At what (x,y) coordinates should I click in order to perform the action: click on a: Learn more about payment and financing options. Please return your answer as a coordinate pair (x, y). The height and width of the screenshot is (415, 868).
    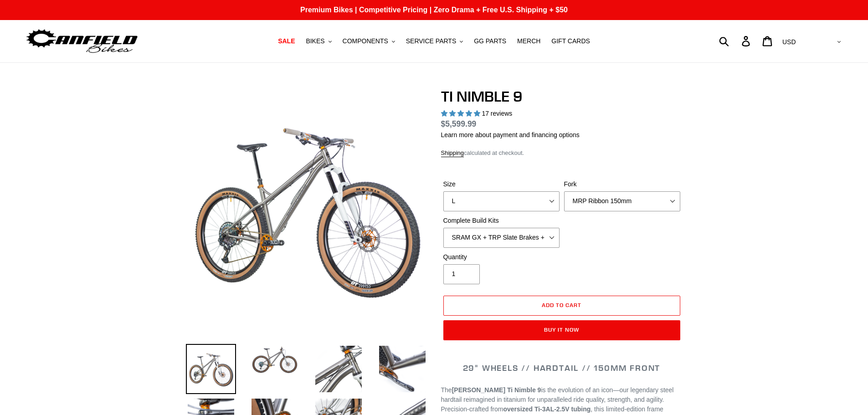
    Looking at the image, I should click on (510, 135).